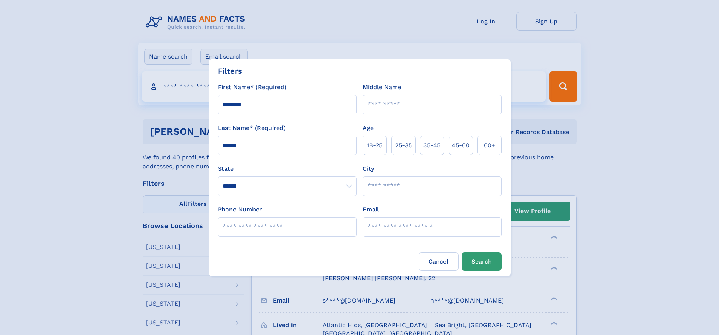 The height and width of the screenshot is (335, 719). I want to click on span: 45‑60, so click(460, 145).